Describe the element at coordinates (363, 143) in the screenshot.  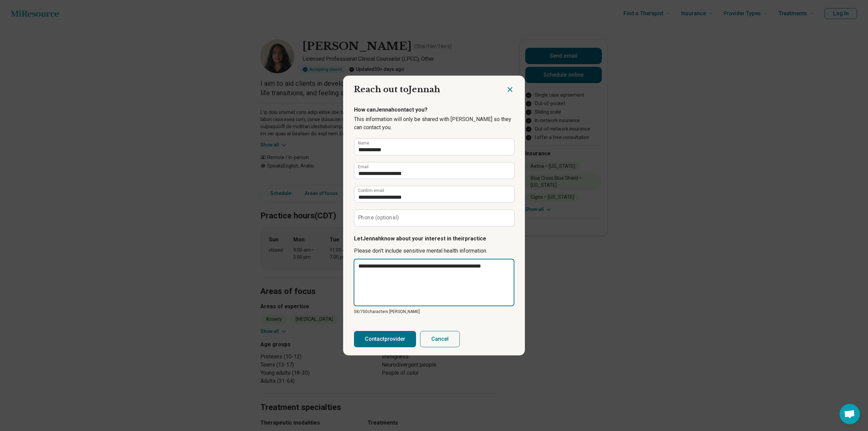
I see `label: Name` at that location.